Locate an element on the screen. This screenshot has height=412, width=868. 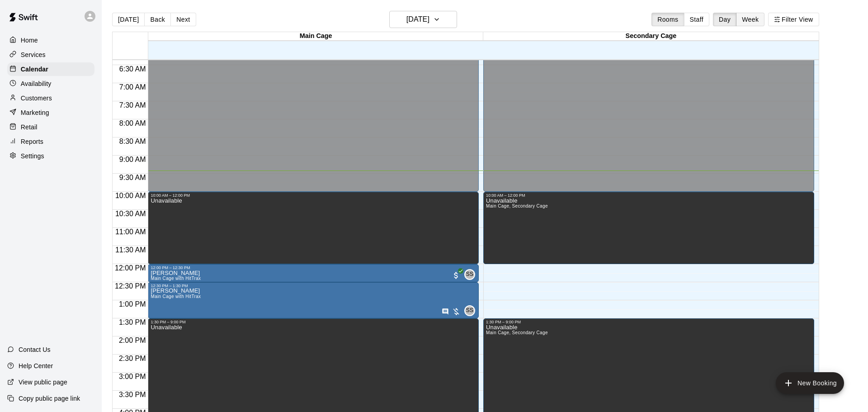
div: Retail is located at coordinates (51, 127).